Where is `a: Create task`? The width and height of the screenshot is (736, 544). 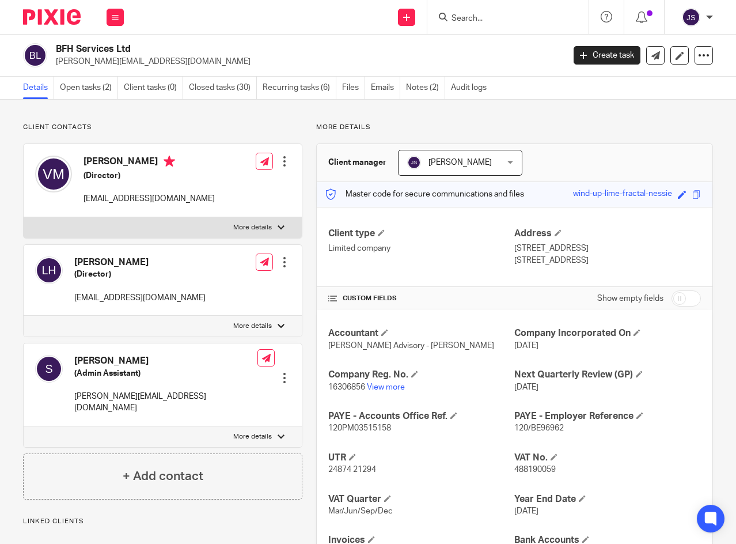
a: Create task is located at coordinates (607, 55).